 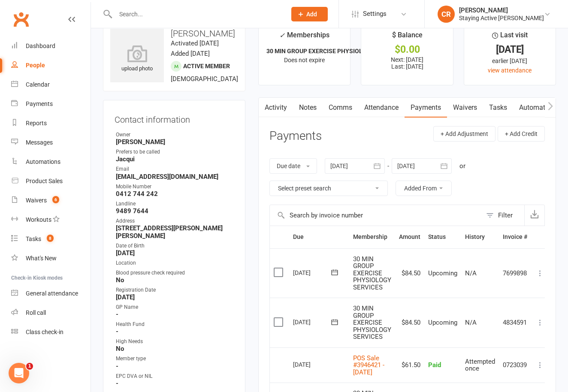 I want to click on div: Email, so click(x=175, y=169).